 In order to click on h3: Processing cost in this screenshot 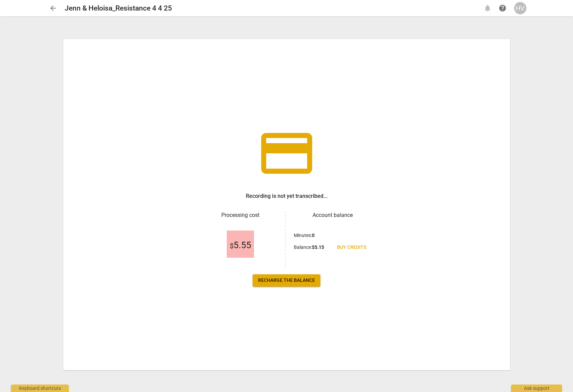, I will do `click(240, 216)`.